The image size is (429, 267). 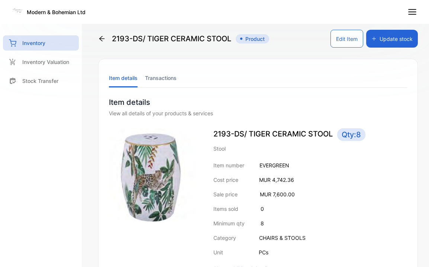 What do you see at coordinates (310, 134) in the screenshot?
I see `p: 2193-DS/ TIGER CERAMIC STOOL` at bounding box center [310, 134].